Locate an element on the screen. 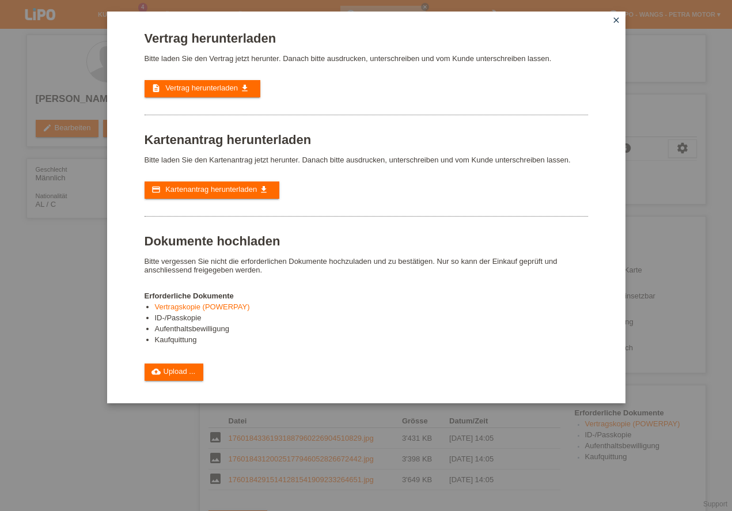 The width and height of the screenshot is (732, 511). a: cloud_uploadUpload ... is located at coordinates (174, 372).